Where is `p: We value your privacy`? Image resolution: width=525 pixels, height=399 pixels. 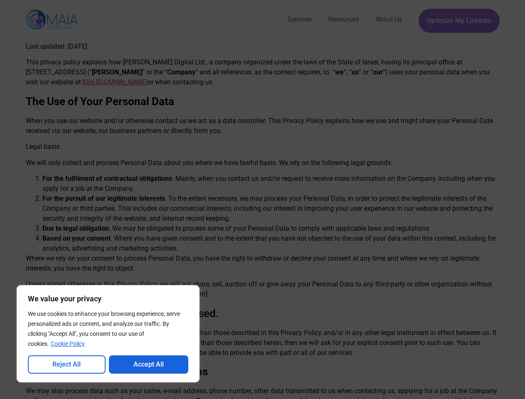
p: We value your privacy is located at coordinates (108, 299).